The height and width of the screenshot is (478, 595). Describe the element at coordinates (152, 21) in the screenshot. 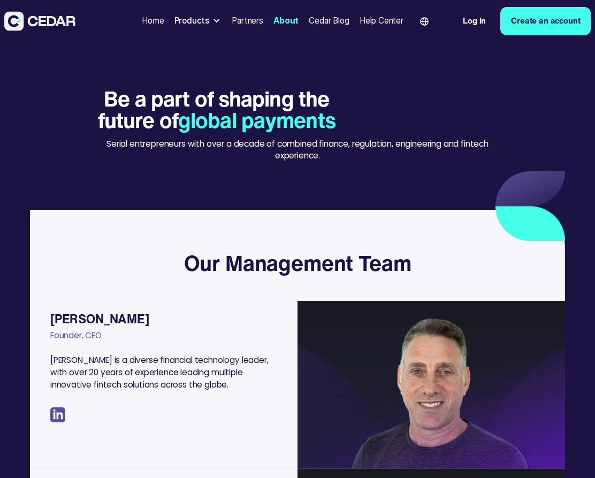

I see `div: Home` at that location.